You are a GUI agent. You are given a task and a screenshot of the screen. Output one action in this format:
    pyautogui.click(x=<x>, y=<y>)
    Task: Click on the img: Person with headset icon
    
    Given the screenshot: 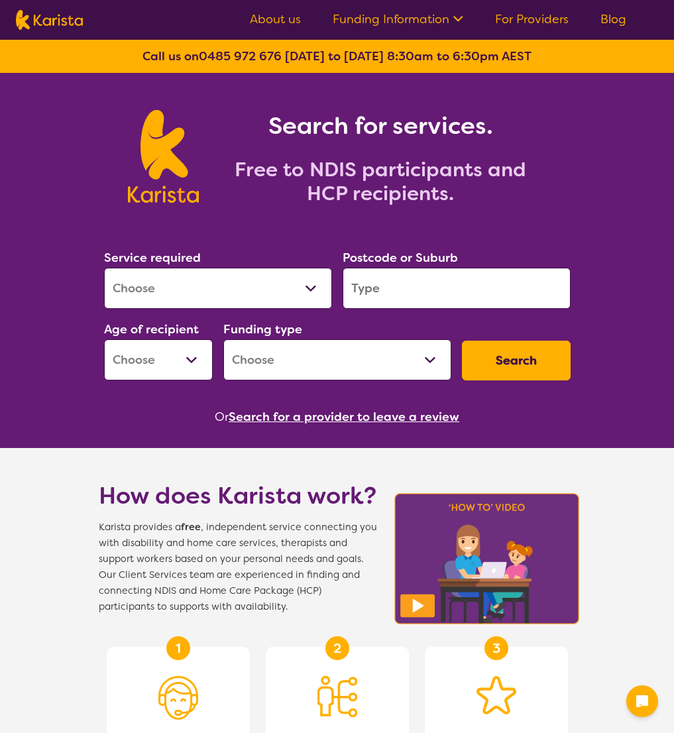 What is the action you would take?
    pyautogui.click(x=178, y=698)
    